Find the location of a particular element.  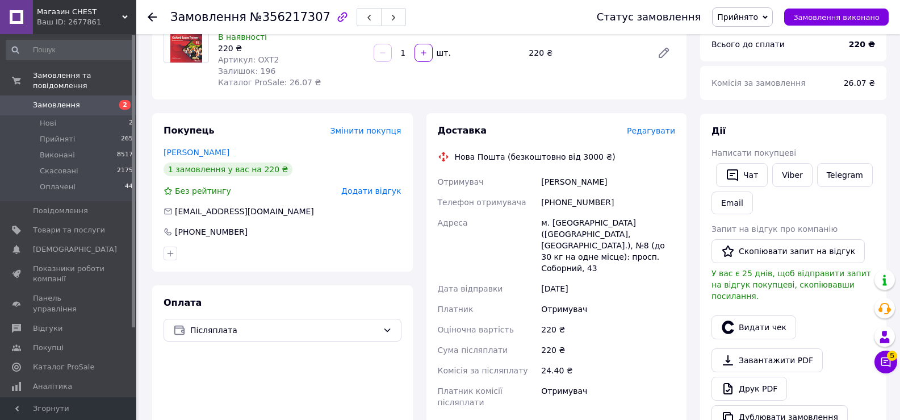

input: Пошук is located at coordinates (70, 50).